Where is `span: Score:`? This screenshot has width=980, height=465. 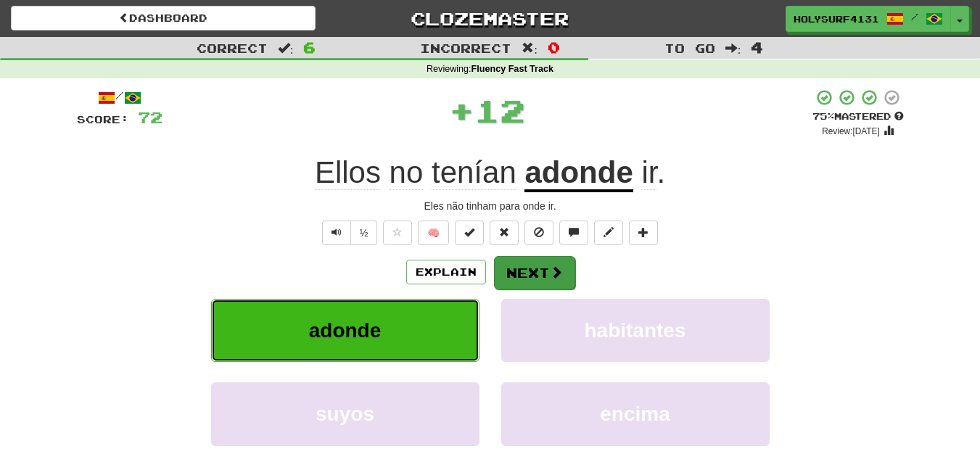 span: Score: is located at coordinates (103, 119).